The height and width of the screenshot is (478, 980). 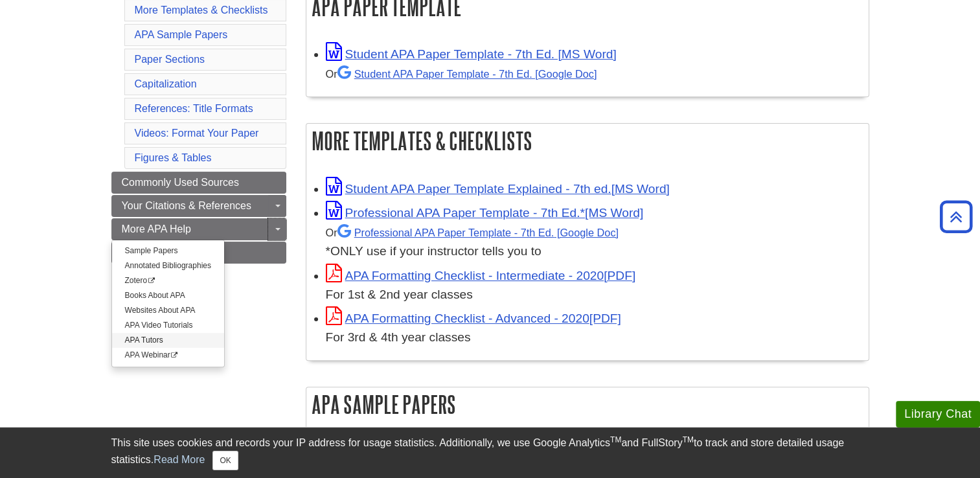 What do you see at coordinates (199, 183) in the screenshot?
I see `a: Commonly Used Sources` at bounding box center [199, 183].